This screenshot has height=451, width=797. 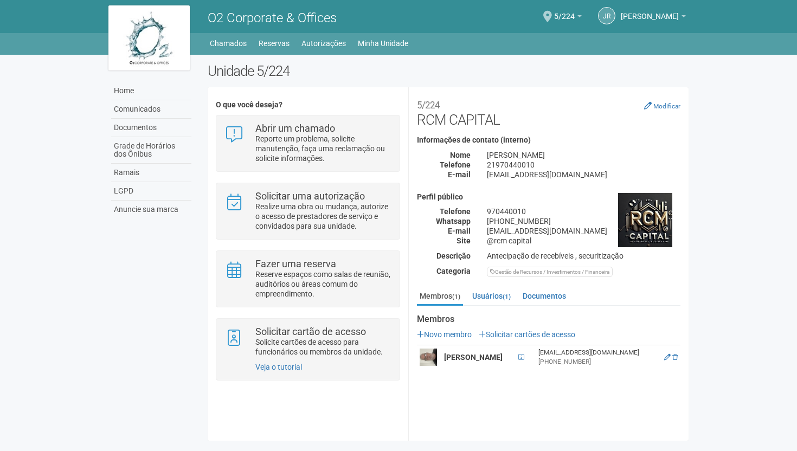 What do you see at coordinates (151, 91) in the screenshot?
I see `a: Home` at bounding box center [151, 91].